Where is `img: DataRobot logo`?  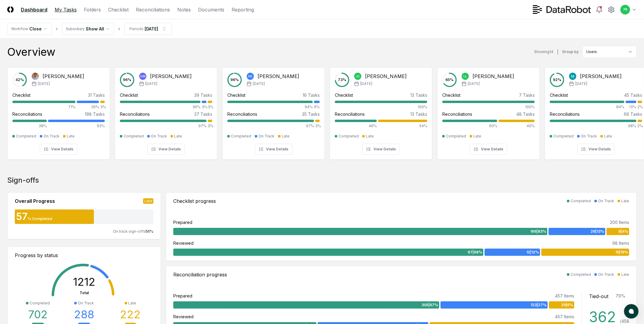
img: DataRobot logo is located at coordinates (562, 10).